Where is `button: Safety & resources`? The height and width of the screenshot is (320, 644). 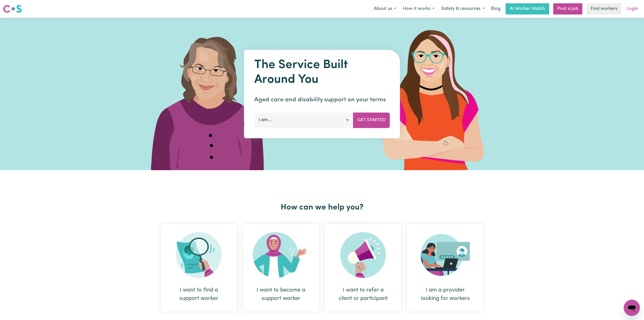 button: Safety & resources is located at coordinates (463, 9).